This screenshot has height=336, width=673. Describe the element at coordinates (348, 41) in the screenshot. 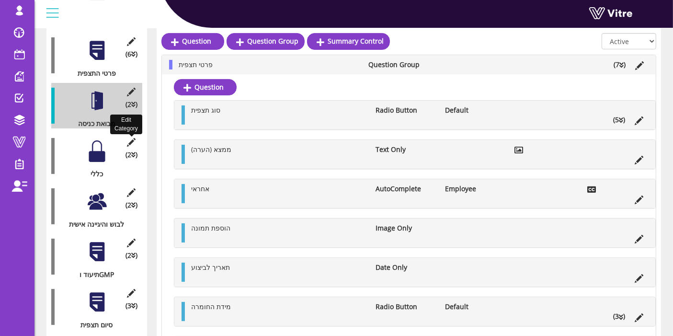

I see `a: Summary Control` at that location.